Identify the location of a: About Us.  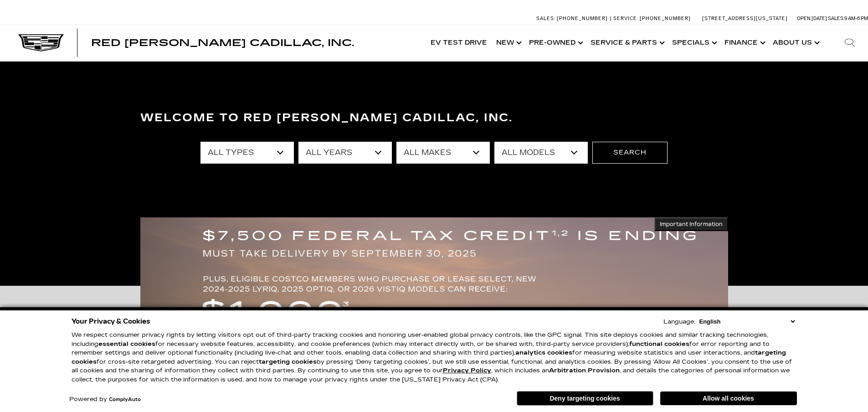
(795, 43).